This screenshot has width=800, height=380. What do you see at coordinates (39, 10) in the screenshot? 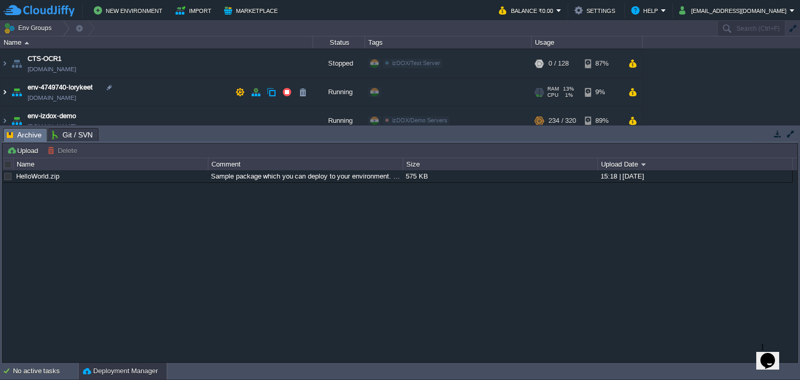
I see `img: CloudJiffy` at bounding box center [39, 10].